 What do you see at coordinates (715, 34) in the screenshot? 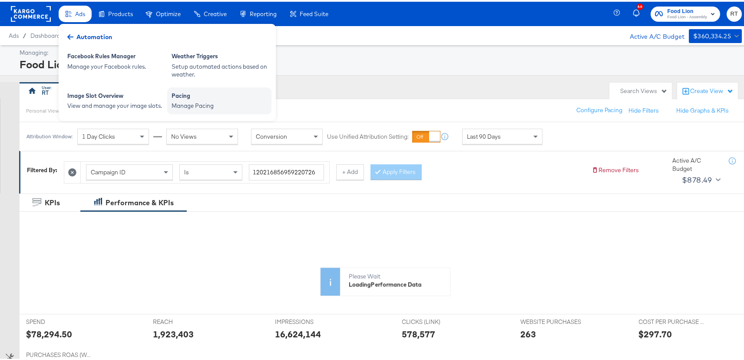
I see `button: $360,334.25` at bounding box center [715, 34].